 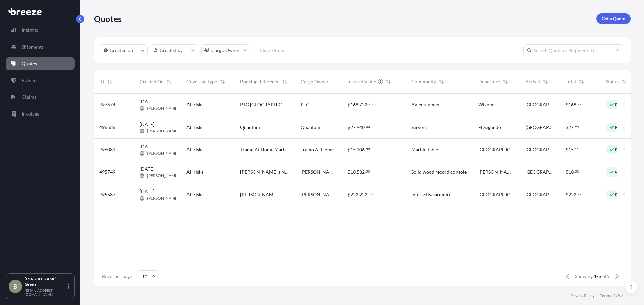 I want to click on span: Insured Value, so click(x=361, y=82).